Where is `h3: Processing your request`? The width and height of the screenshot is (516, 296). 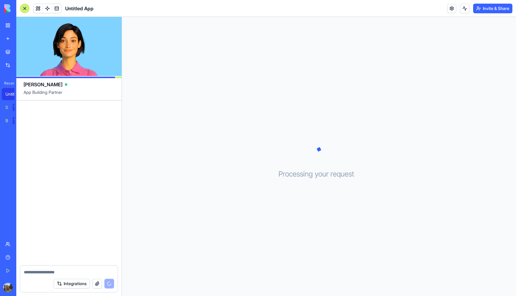
h3: Processing your request is located at coordinates (319, 174).